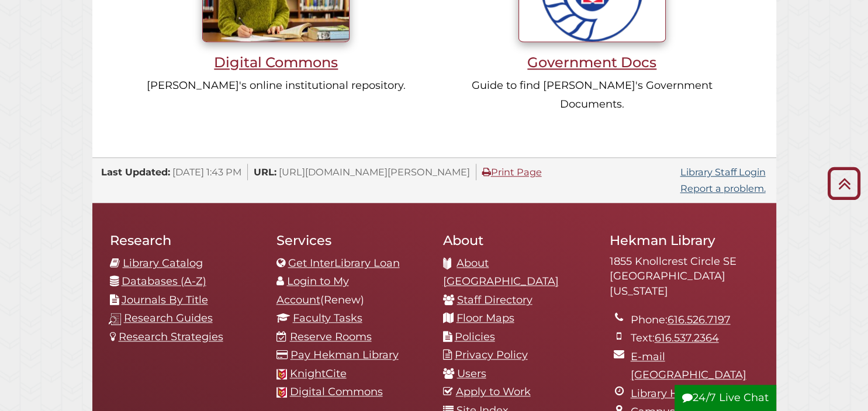  Describe the element at coordinates (318, 374) in the screenshot. I see `a: KnightCite` at that location.